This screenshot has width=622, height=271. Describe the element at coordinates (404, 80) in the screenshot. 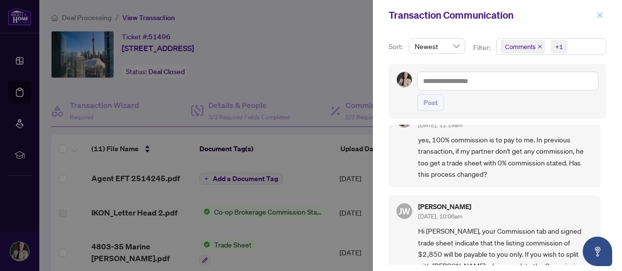

I see `img: Profile Icon` at that location.